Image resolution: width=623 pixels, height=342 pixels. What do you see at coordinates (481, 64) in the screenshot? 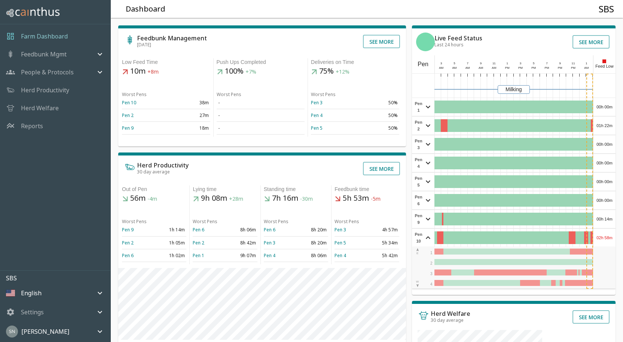
I see `div: 9` at bounding box center [481, 64].